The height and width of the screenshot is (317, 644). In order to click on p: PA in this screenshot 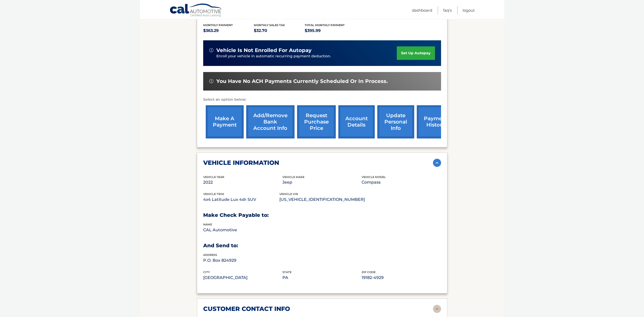, I will do `click(322, 277)`.